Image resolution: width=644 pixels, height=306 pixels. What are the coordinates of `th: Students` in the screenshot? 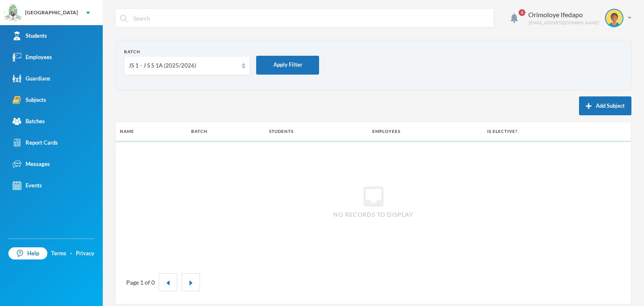 It's located at (317, 131).